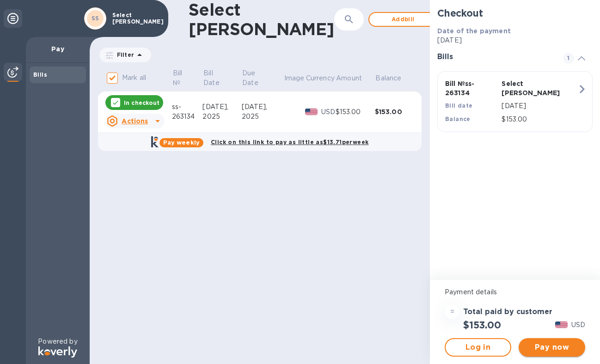 The image size is (600, 364). What do you see at coordinates (321, 78) in the screenshot?
I see `span: Currency` at bounding box center [321, 78].